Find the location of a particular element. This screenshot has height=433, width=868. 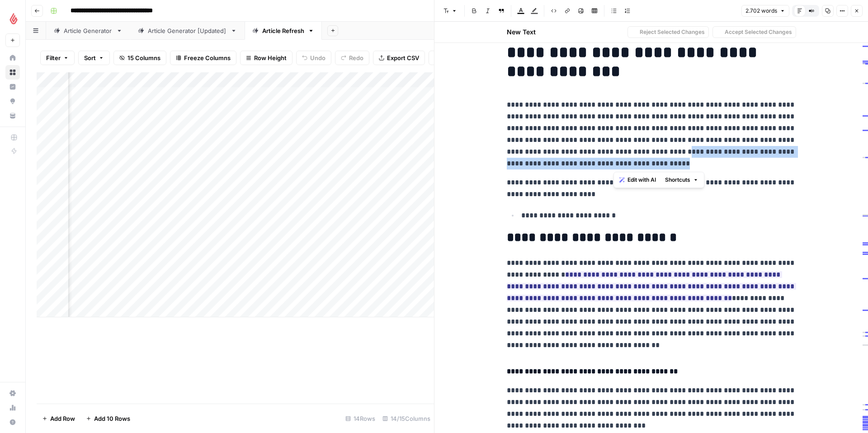

span: Add 10 Rows is located at coordinates (112, 419).